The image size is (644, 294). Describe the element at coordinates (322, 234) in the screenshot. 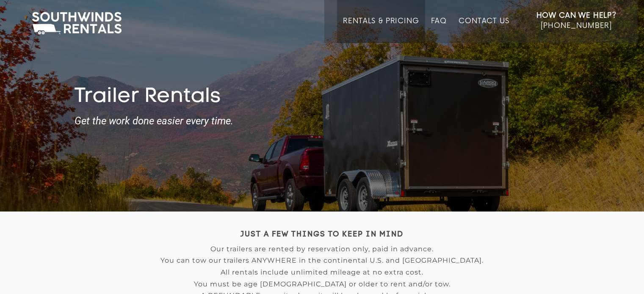

I see `strong: JUST A FEW THINGS TO KEEP IN MIND` at that location.